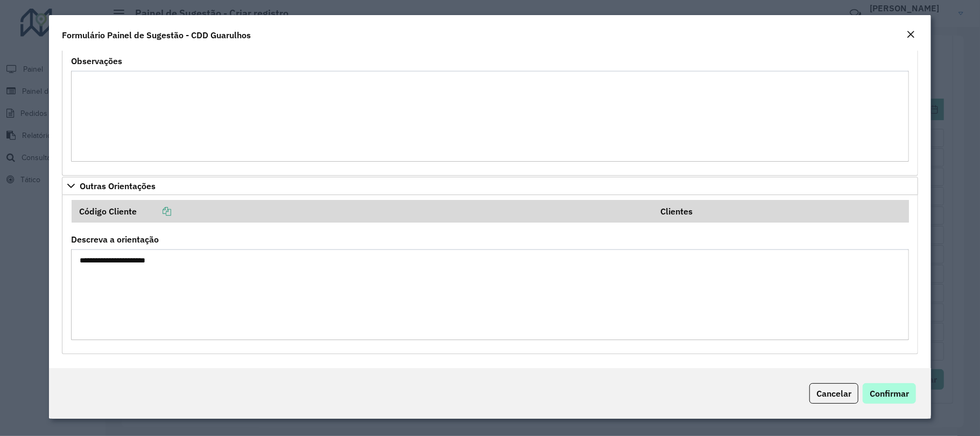 This screenshot has width=980, height=436. Describe the element at coordinates (96, 61) in the screenshot. I see `label: Observações` at that location.